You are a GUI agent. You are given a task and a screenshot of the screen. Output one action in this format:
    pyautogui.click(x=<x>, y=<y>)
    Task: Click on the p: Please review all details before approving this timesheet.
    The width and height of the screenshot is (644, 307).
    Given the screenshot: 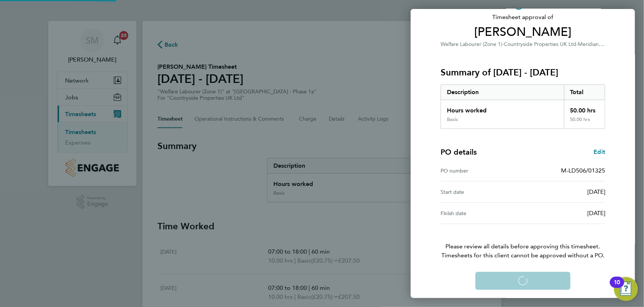 What is the action you would take?
    pyautogui.click(x=523, y=242)
    